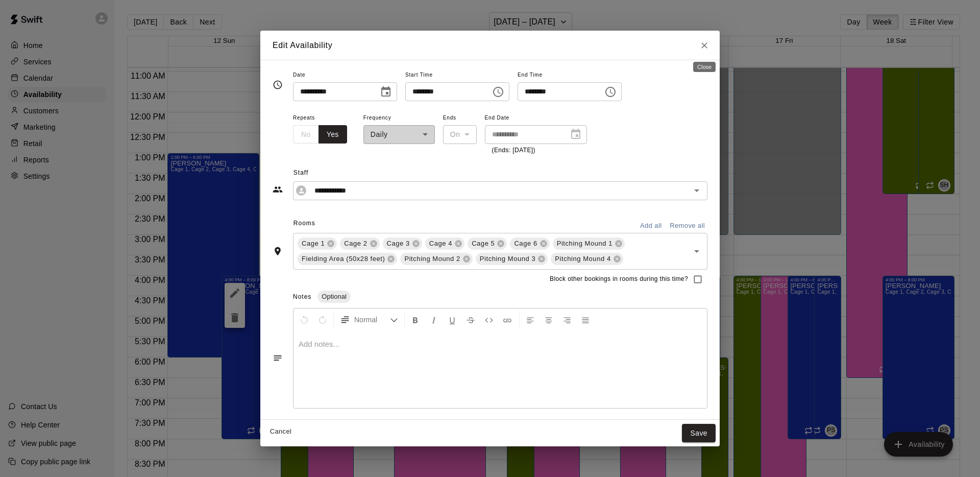 The height and width of the screenshot is (477, 980). What do you see at coordinates (460, 134) in the screenshot?
I see `div: On` at bounding box center [460, 134].